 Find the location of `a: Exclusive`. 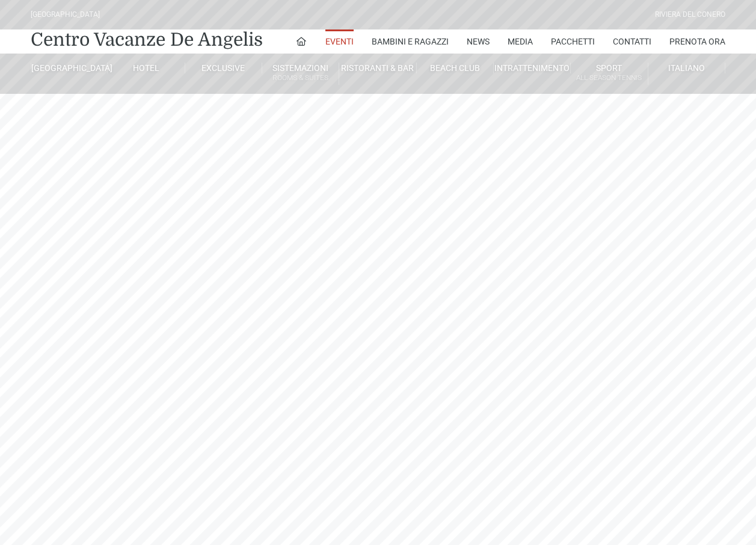

a: Exclusive is located at coordinates (224, 68).